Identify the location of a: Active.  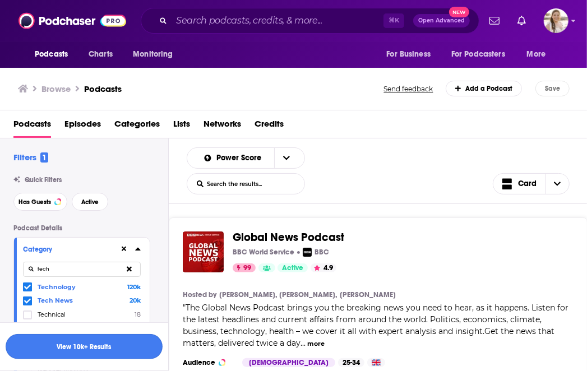
(293, 268).